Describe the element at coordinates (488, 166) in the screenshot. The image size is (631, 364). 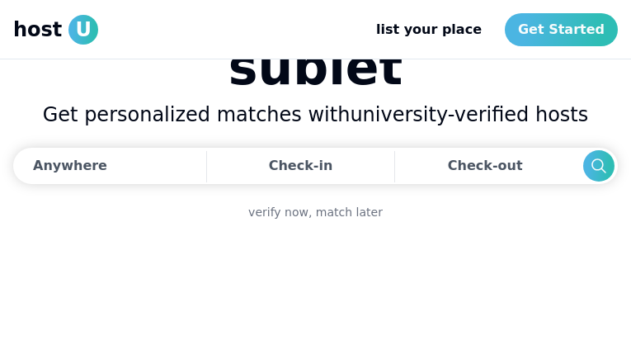
I see `div: Check-out` at that location.